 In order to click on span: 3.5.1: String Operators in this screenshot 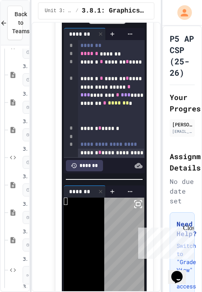, I will do `click(25, 94)`.